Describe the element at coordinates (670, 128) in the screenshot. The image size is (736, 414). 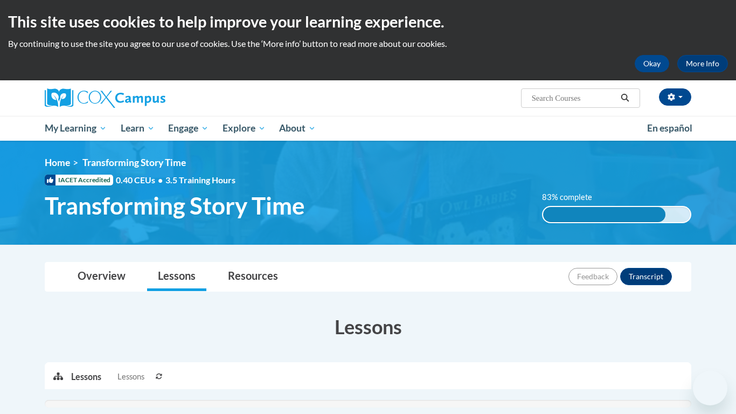
I see `a: En español` at that location.